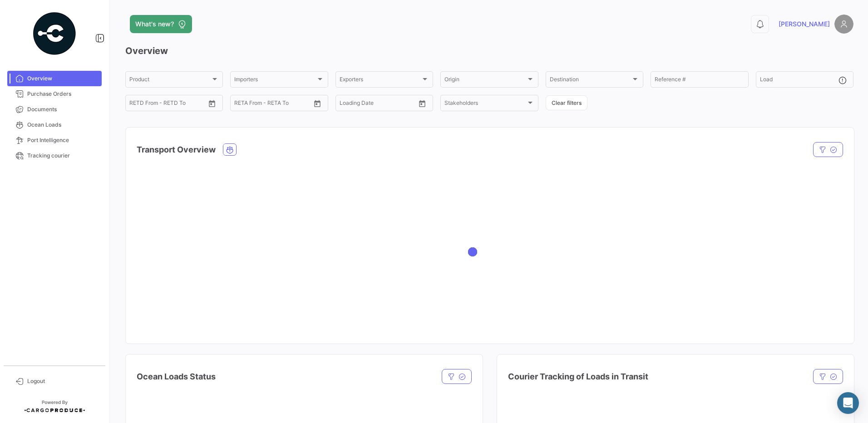 The image size is (868, 423). Describe the element at coordinates (176, 376) in the screenshot. I see `h4: Ocean Loads Status` at that location.